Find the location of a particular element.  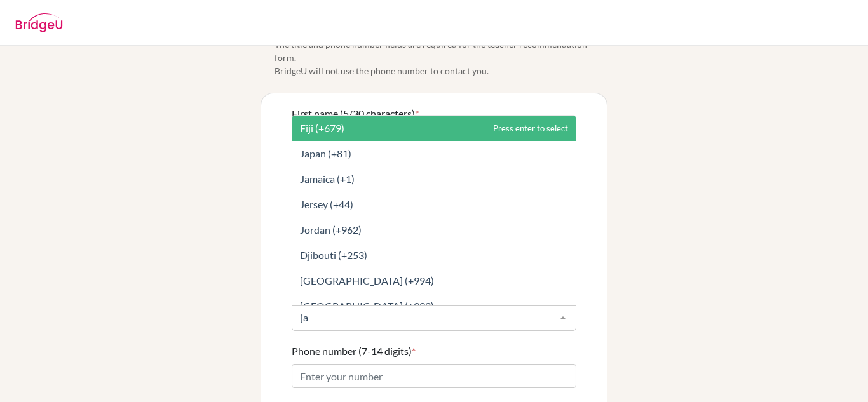

span: Djibouti (+253) is located at coordinates (334, 255).